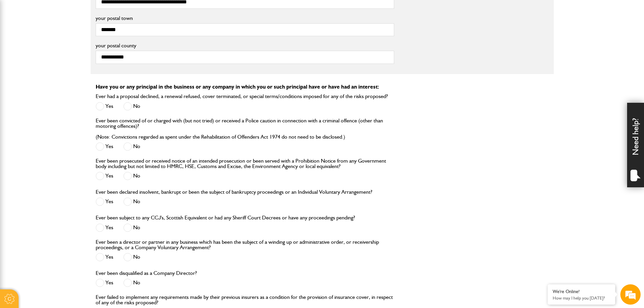  Describe the element at coordinates (244, 18) in the screenshot. I see `label: your postal town` at that location.